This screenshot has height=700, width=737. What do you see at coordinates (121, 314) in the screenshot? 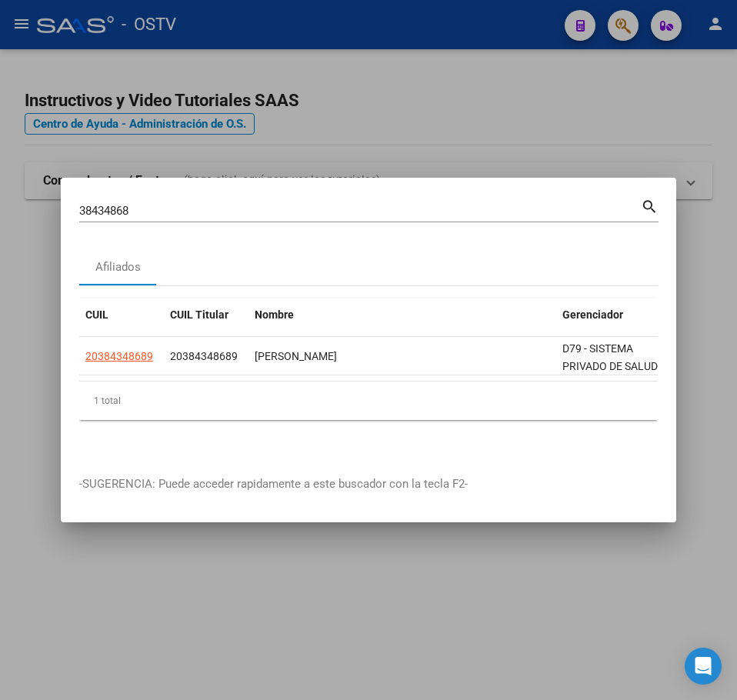
I see `datatable-header-cell: CUIL` at bounding box center [121, 314].